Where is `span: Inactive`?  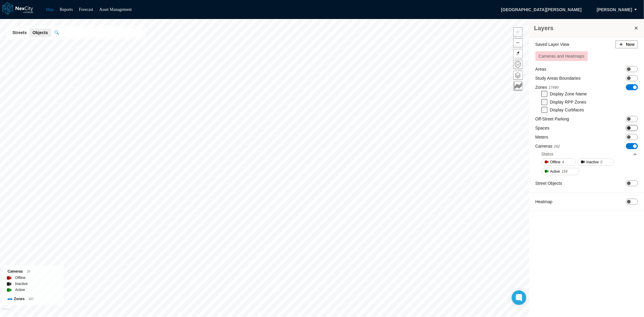 span: Inactive is located at coordinates (593, 162).